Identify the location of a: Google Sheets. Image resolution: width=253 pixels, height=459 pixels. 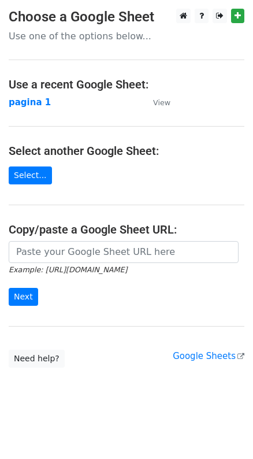
(209, 356).